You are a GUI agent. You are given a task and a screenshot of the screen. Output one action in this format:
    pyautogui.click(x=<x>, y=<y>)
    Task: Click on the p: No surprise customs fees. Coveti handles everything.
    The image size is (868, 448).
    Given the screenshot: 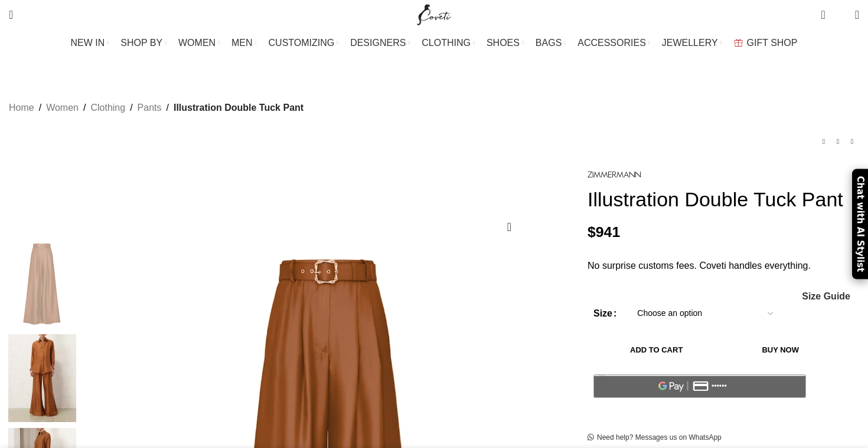 What is the action you would take?
    pyautogui.click(x=723, y=266)
    